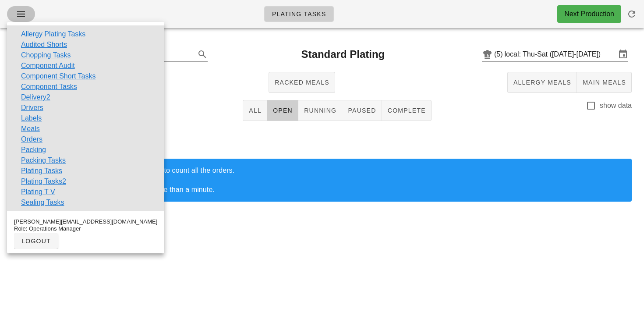  I want to click on a: Orders, so click(31, 139).